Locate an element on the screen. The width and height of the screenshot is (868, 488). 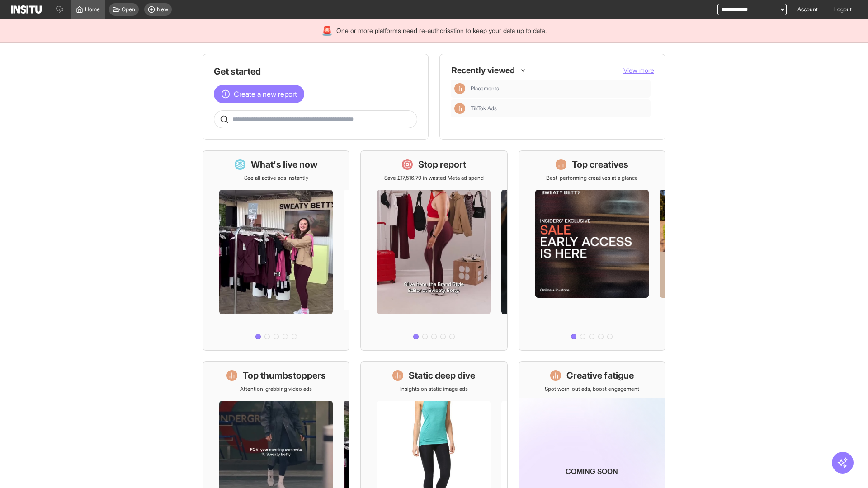
img: Logo is located at coordinates (26, 9).